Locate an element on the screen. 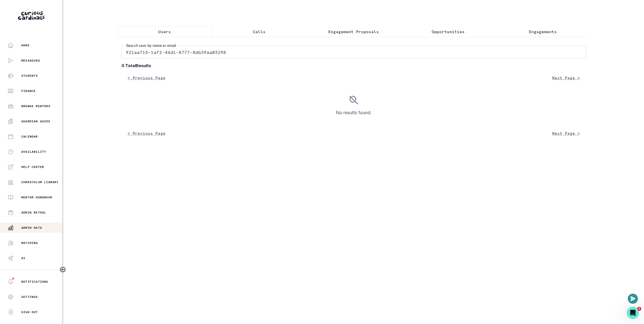 Image resolution: width=644 pixels, height=324 pixels. p: No results found. is located at coordinates (354, 113).